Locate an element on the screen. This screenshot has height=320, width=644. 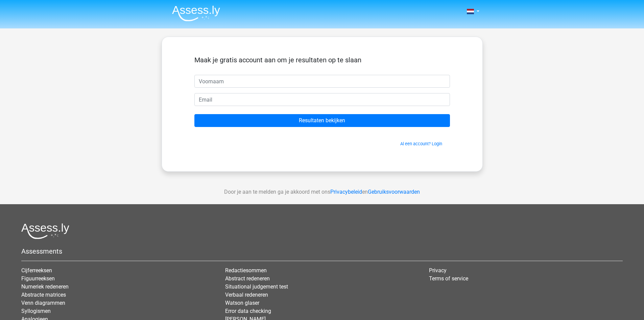
a: Redactiesommen is located at coordinates (246, 270).